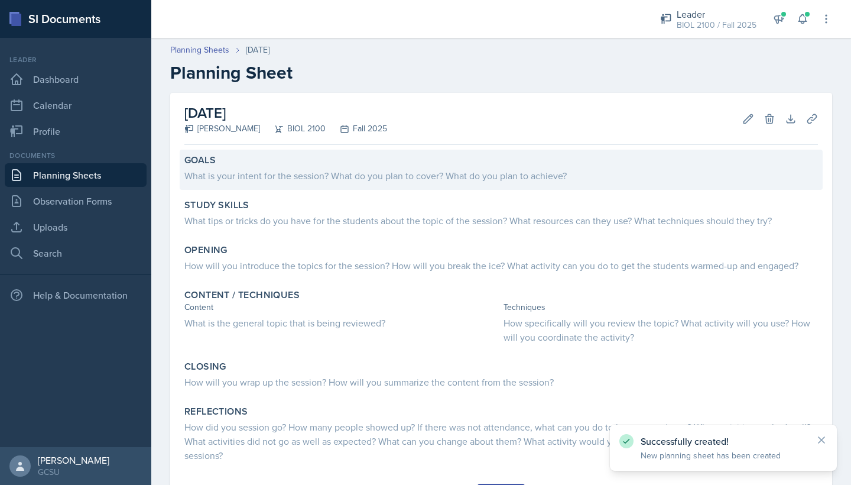 Image resolution: width=851 pixels, height=485 pixels. I want to click on div: What is your intent for the session? What do you plan to cover? What do you plan to achieve?, so click(501, 176).